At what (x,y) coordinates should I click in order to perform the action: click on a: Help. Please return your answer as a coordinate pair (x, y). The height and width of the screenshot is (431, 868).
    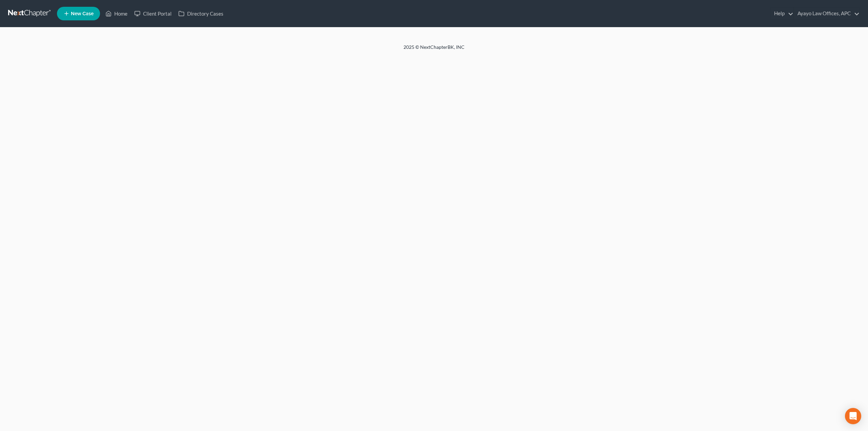
    Looking at the image, I should click on (781, 13).